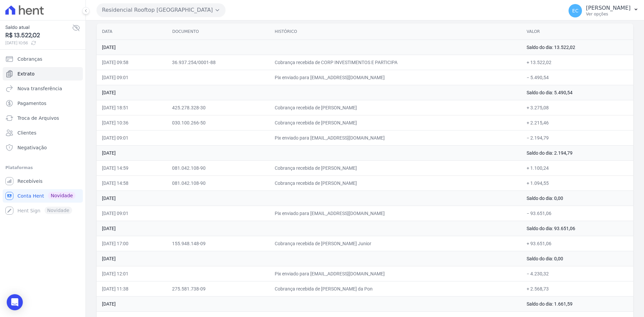 The height and width of the screenshot is (317, 644). What do you see at coordinates (218, 62) in the screenshot?
I see `td: 36.937.254/0001-88` at bounding box center [218, 62].